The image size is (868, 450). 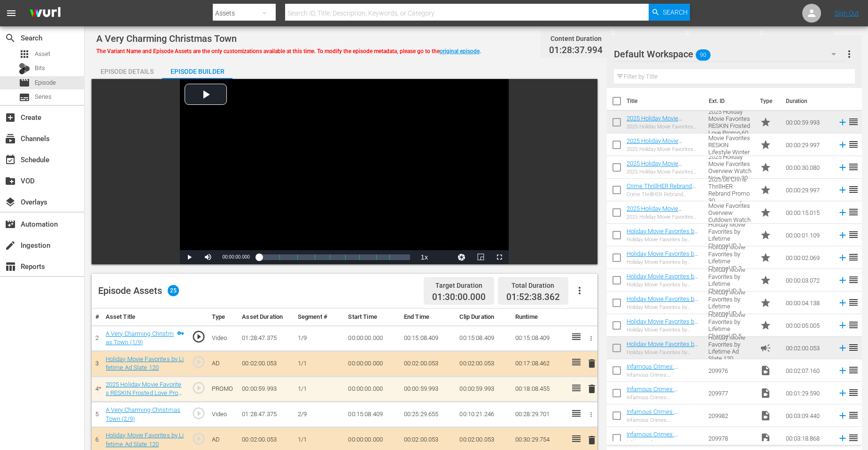 I want to click on div: 2025 Holiday Movie Favorites RESKIN Frosted Love Promo 60, so click(x=664, y=127).